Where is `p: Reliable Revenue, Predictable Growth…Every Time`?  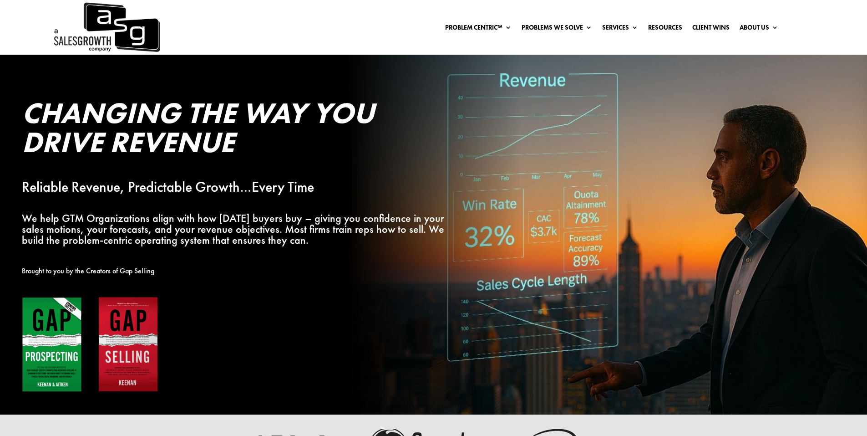
p: Reliable Revenue, Predictable Growth…Every Time is located at coordinates (235, 187).